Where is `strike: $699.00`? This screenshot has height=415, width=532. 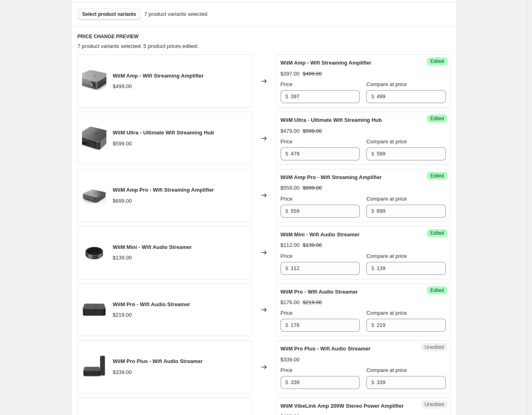 strike: $699.00 is located at coordinates (312, 188).